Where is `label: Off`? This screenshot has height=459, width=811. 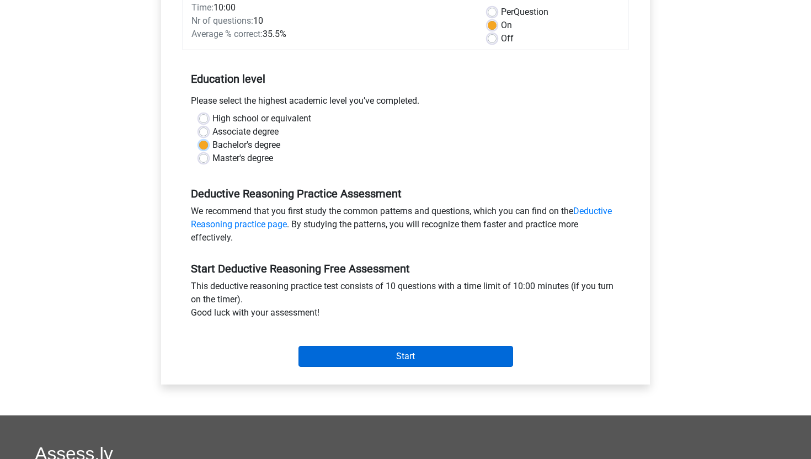 label: Off is located at coordinates (507, 39).